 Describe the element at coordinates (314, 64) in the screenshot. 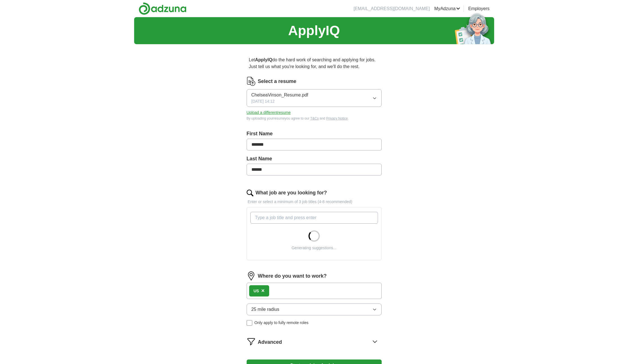

I see `p: Let do the hard work of searching and applying for jobs. Just tell us what you're looking for, an...` at that location.